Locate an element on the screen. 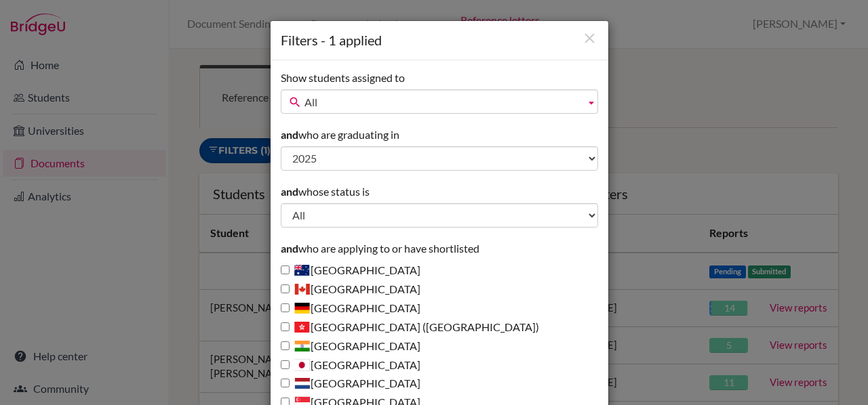 This screenshot has height=405, width=868. span: Netherlands is located at coordinates (302, 384).